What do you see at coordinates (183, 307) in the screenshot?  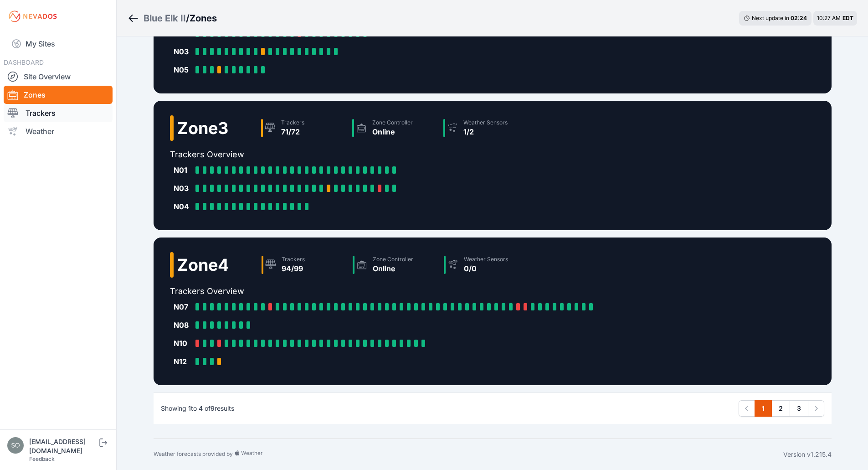 I see `div: N07` at bounding box center [183, 307].